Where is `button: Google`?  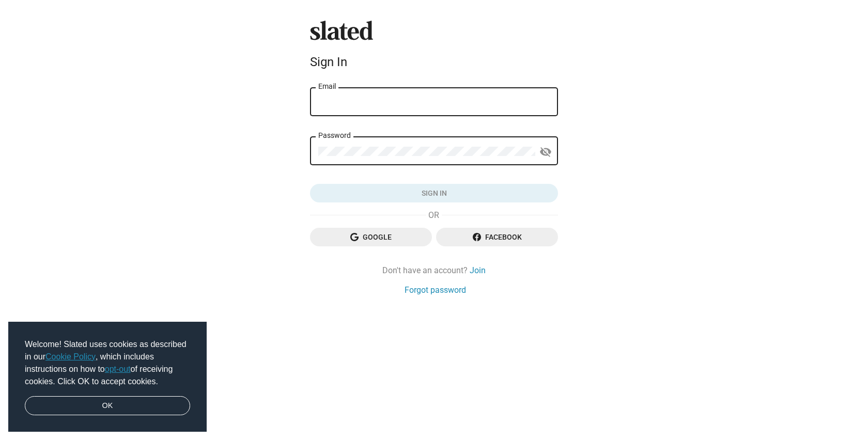 button: Google is located at coordinates (371, 237).